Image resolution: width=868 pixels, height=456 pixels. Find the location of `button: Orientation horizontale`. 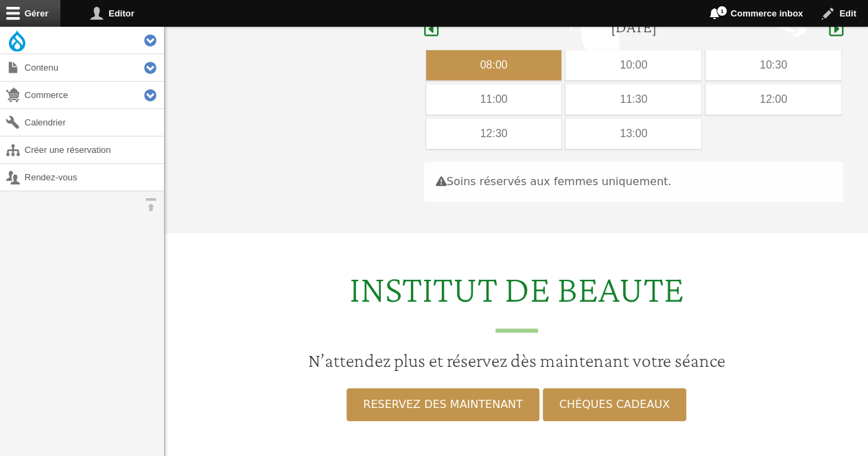

button: Orientation horizontale is located at coordinates (150, 205).